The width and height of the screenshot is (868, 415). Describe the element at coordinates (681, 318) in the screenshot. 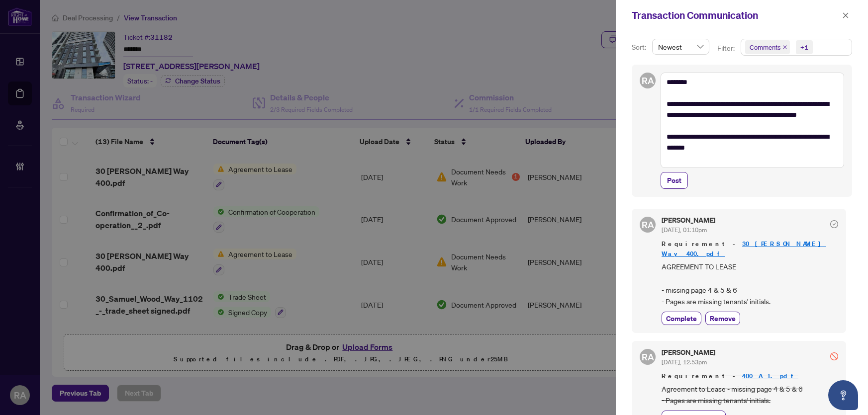

I see `button: Complete` at that location.